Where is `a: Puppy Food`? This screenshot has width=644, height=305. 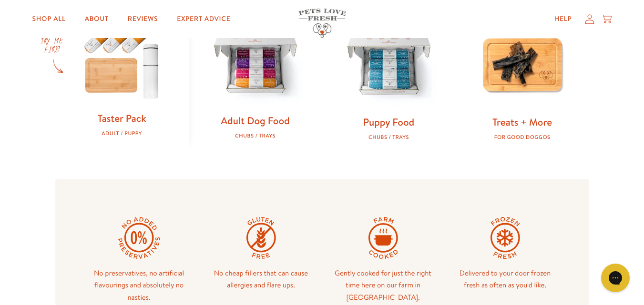 a: Puppy Food is located at coordinates (388, 122).